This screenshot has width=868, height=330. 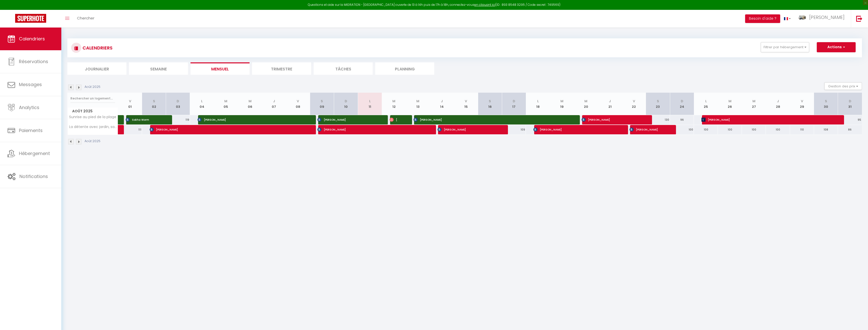 What do you see at coordinates (485, 4) in the screenshot?
I see `a: en cliquant ici` at bounding box center [485, 4].